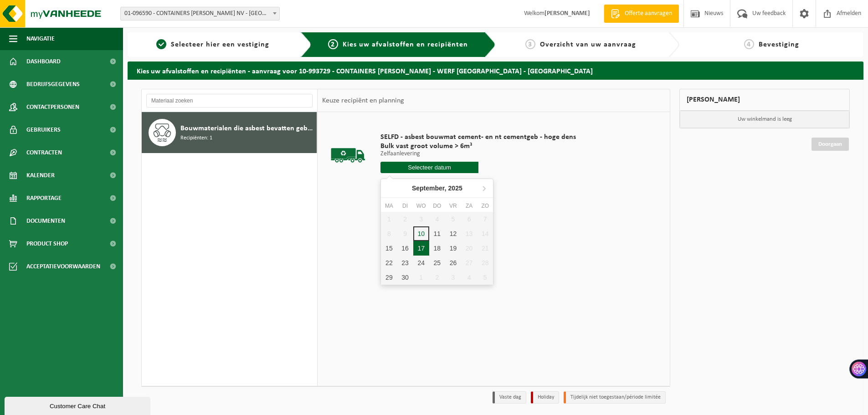 Image resolution: width=868 pixels, height=415 pixels. I want to click on div: di, so click(404, 206).